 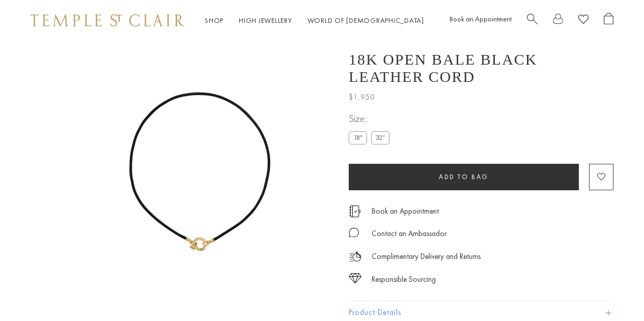 What do you see at coordinates (371, 118) in the screenshot?
I see `span: Size:` at bounding box center [371, 118].